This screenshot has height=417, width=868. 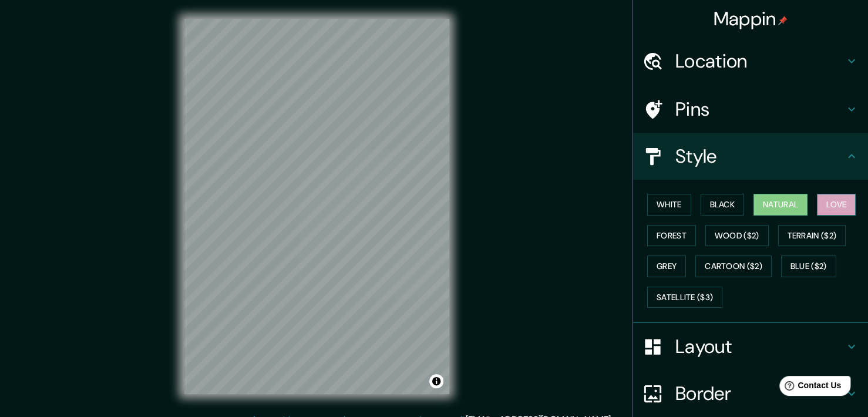 What do you see at coordinates (722, 204) in the screenshot?
I see `button: Black` at bounding box center [722, 204].